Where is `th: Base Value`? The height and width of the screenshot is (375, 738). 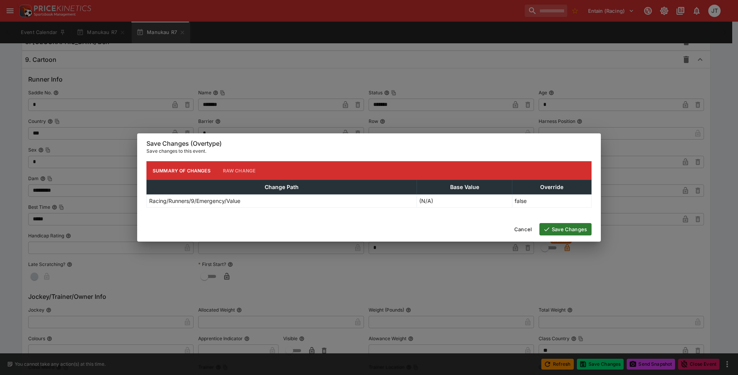
th: Base Value is located at coordinates (464, 187).